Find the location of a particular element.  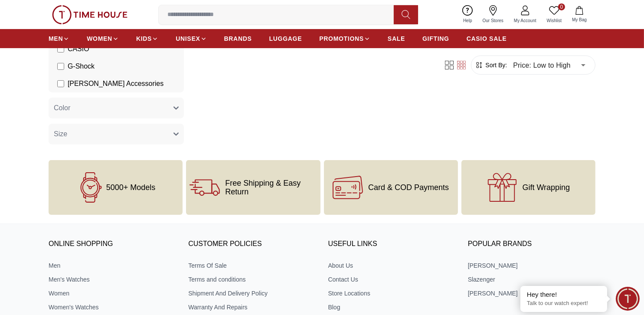

a: Terms and conditions is located at coordinates (252, 279).